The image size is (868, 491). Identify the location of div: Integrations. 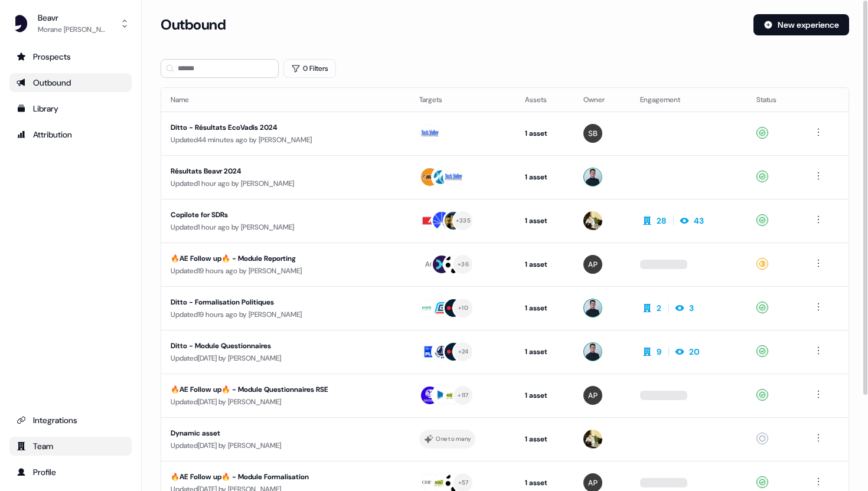
(70, 420).